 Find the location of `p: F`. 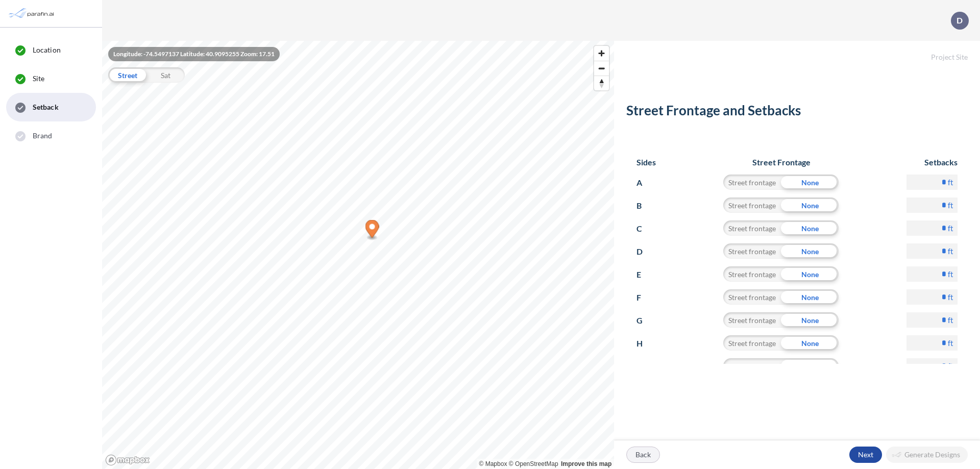

p: F is located at coordinates (645, 297).